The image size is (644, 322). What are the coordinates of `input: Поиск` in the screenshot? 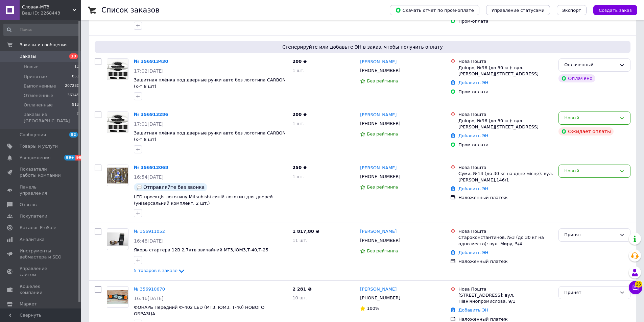 It's located at (41, 30).